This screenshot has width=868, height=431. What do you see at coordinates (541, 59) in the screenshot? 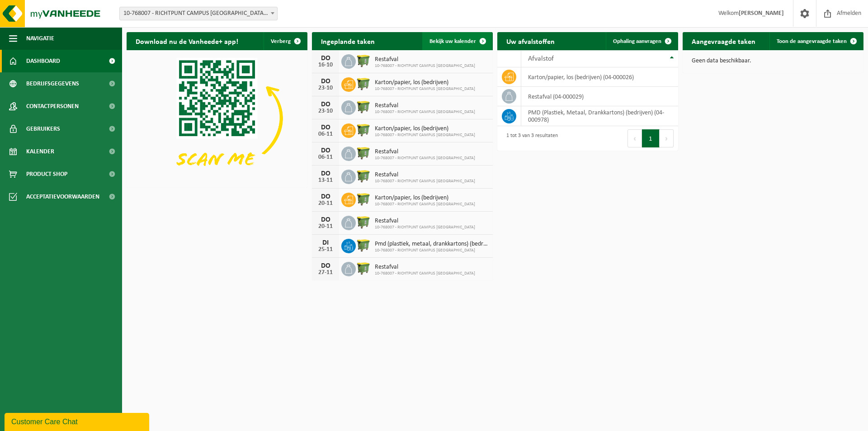
I see `span: Afvalstof` at bounding box center [541, 59].